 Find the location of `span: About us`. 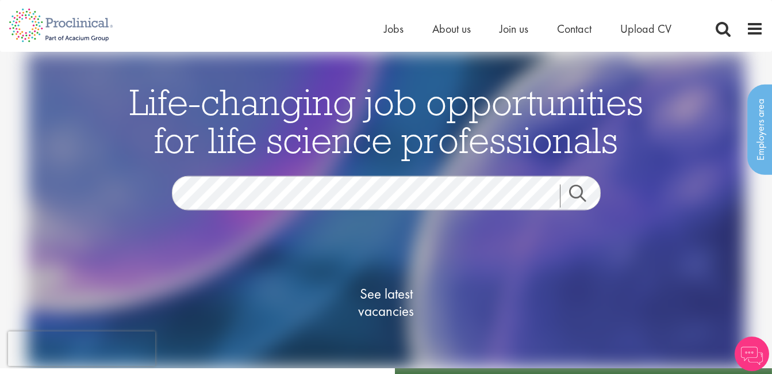

span: About us is located at coordinates (451, 29).